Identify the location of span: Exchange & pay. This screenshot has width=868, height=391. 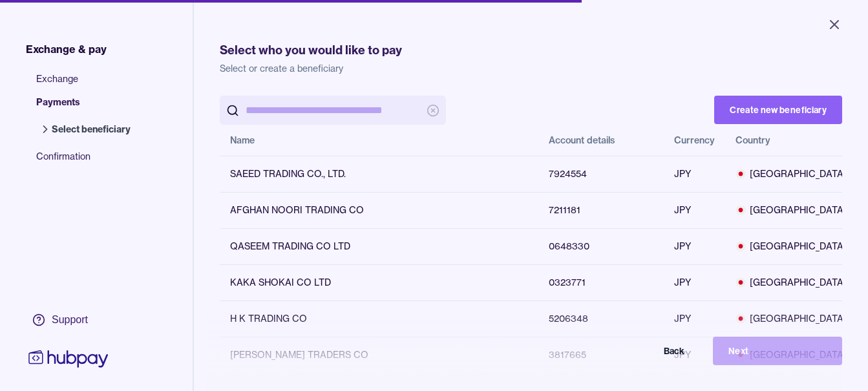
(66, 49).